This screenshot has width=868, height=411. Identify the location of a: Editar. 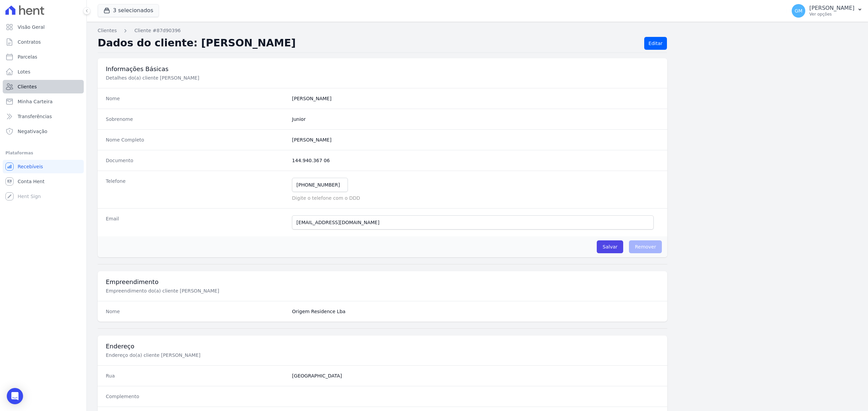
(655, 43).